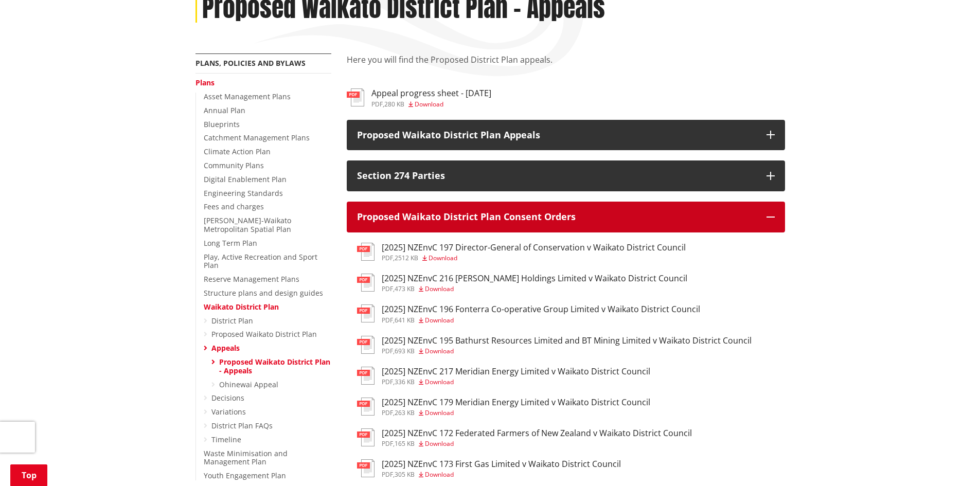 The image size is (980, 486). I want to click on a: Proposed Waikato District Plan - Appeals, so click(275, 366).